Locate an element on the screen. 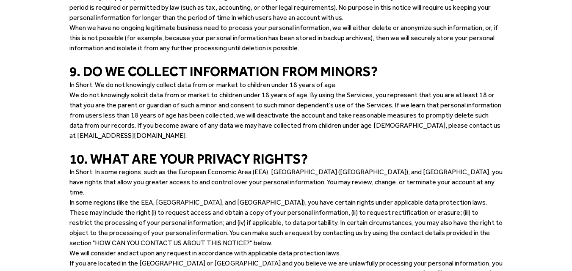 This screenshot has height=271, width=572. p: In Short: We do not knowingly collect data from or market to children under 18 years of age. is located at coordinates (286, 85).